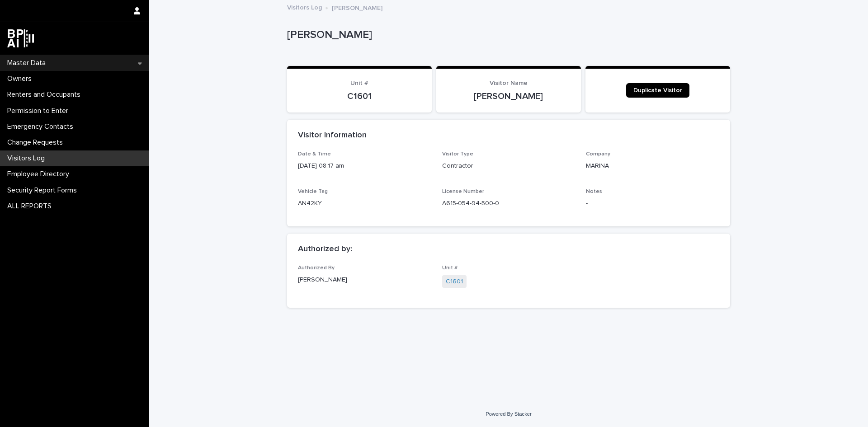  Describe the element at coordinates (508, 414) in the screenshot. I see `a: Powered By Stacker` at that location.